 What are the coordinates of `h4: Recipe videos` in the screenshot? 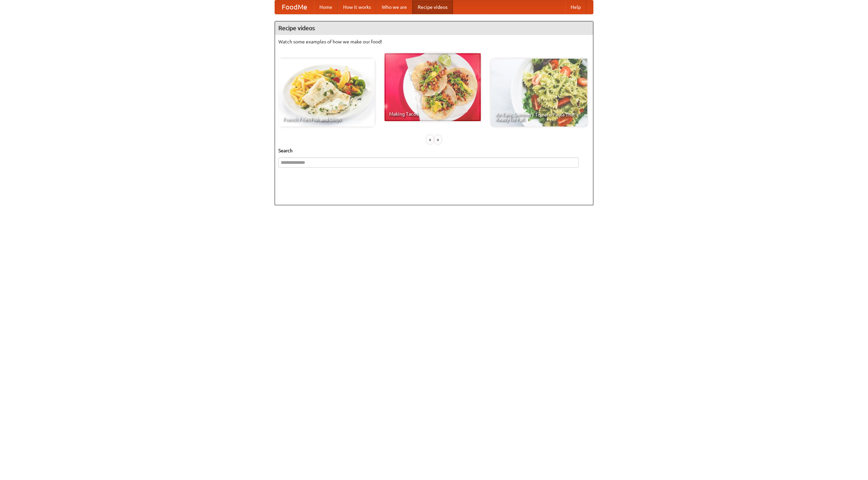 It's located at (434, 28).